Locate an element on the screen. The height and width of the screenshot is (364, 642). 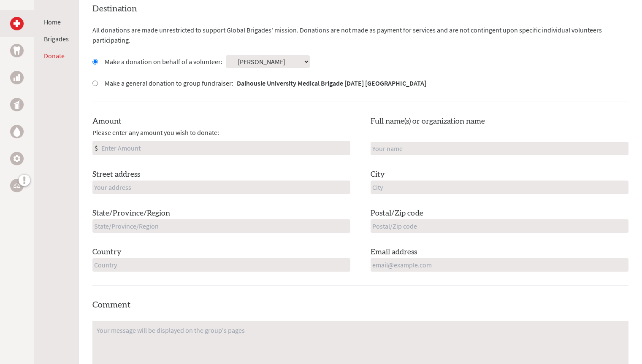
h4: Destination is located at coordinates (361, 9).